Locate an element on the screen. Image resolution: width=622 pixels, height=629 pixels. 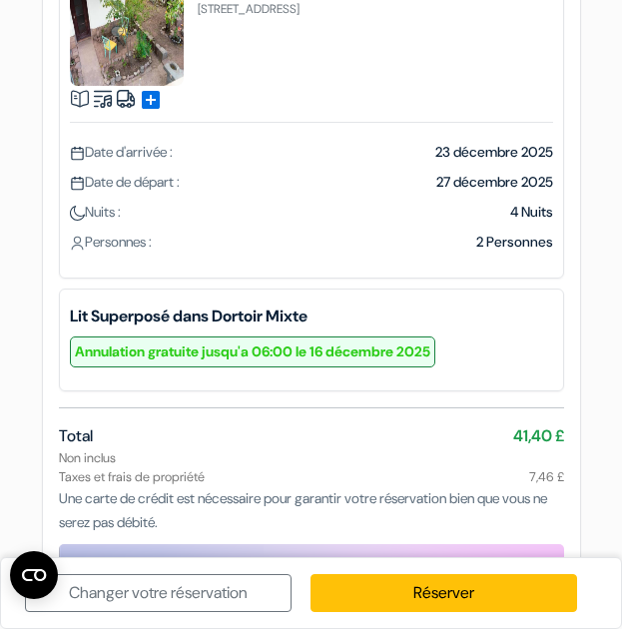
b: Lit Superposé dans Dortoir Mixte is located at coordinates (312, 317).